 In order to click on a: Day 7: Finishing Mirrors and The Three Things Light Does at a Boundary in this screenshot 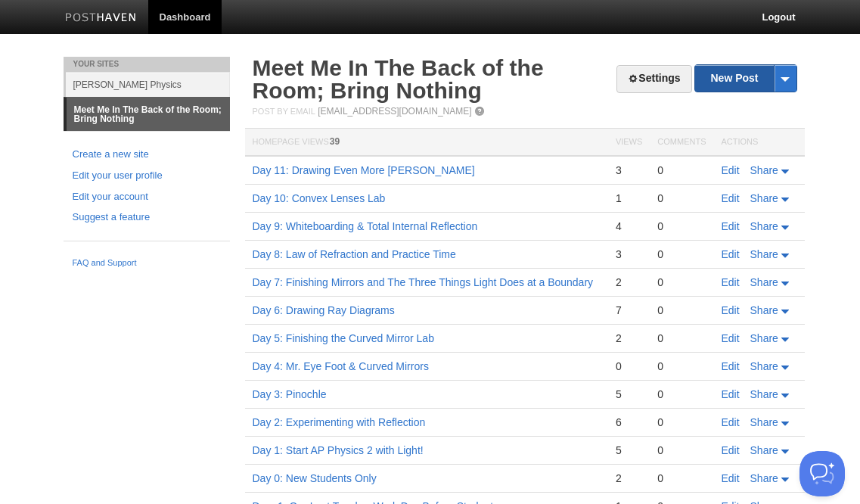, I will do `click(423, 283)`.